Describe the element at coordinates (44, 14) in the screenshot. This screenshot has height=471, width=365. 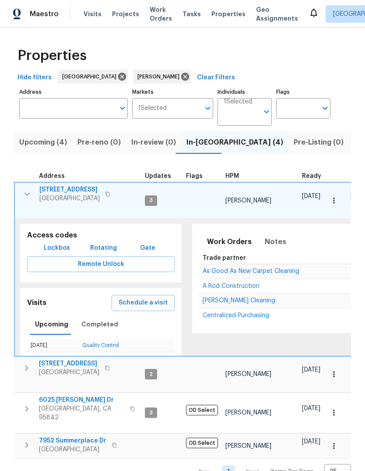
I see `span: Maestro` at that location.